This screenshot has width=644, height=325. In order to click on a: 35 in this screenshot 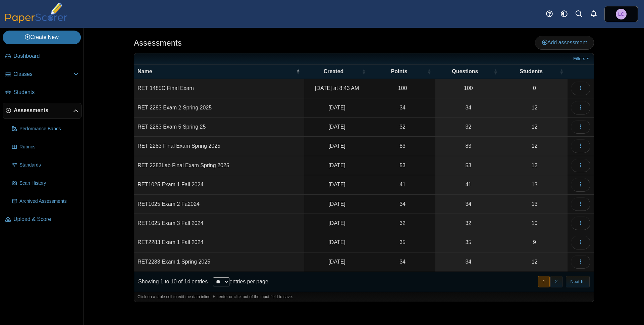, I will do `click(468, 242)`.